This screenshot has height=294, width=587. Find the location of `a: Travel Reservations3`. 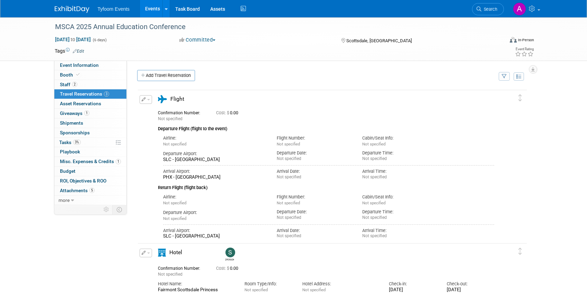

a: Travel Reservations3 is located at coordinates (90, 94).